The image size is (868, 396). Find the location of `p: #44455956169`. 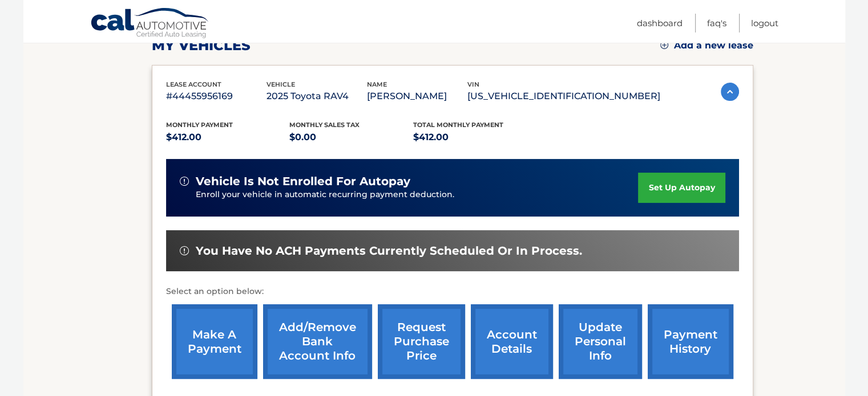

p: #44455956169 is located at coordinates (216, 96).